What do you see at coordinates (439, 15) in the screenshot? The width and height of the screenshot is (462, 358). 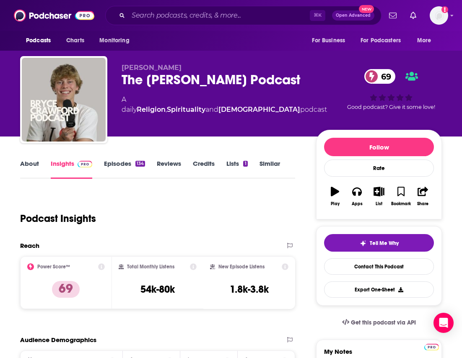 I see `span: Logged in as shcarlos` at bounding box center [439, 15].